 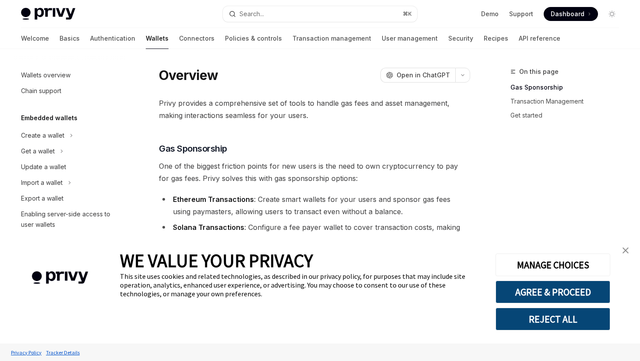 I want to click on div: Enabling server-side access to user wallets, so click(x=71, y=220).